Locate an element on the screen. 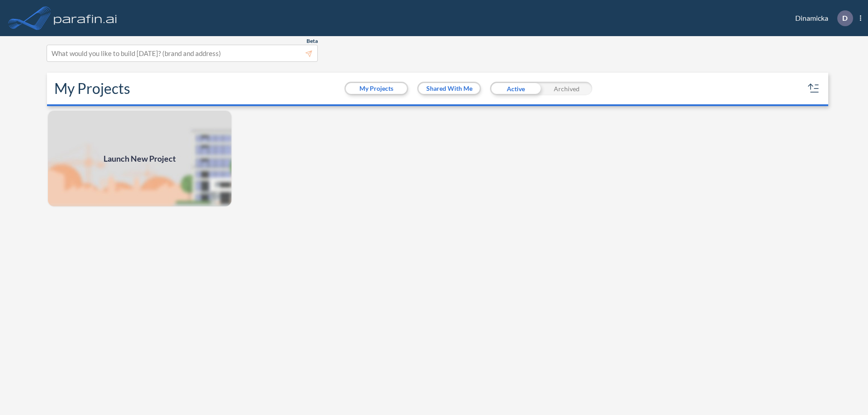 This screenshot has height=415, width=868. span: Launch New Project is located at coordinates (140, 158).